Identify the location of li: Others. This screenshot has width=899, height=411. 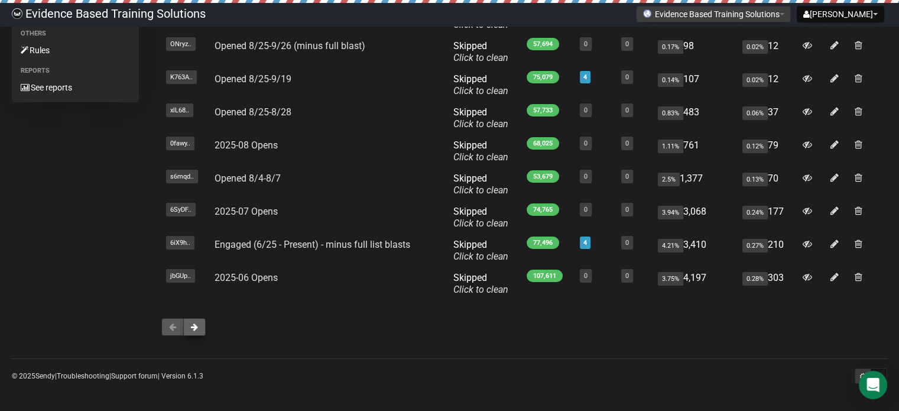
(75, 34).